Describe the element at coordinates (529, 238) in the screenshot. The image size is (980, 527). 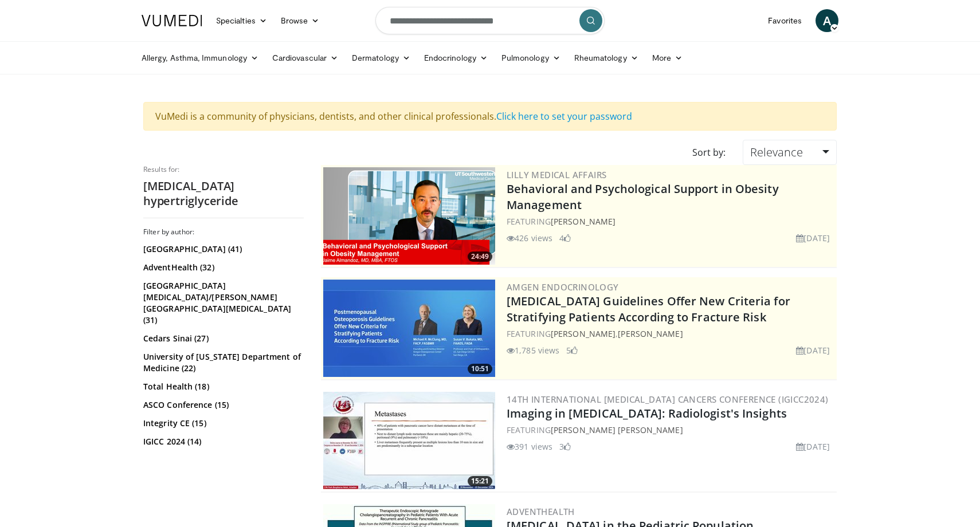
I see `li: 426 views` at that location.